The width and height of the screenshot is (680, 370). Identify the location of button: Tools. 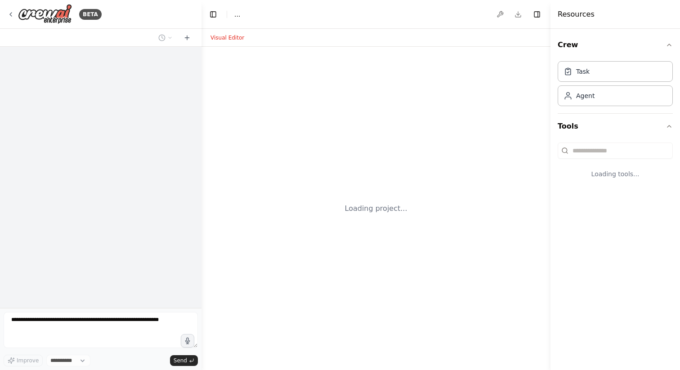
(615, 126).